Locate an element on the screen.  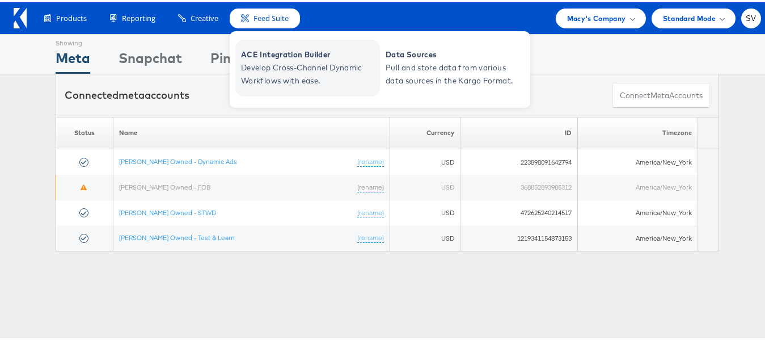
div: Showing is located at coordinates (73, 39).